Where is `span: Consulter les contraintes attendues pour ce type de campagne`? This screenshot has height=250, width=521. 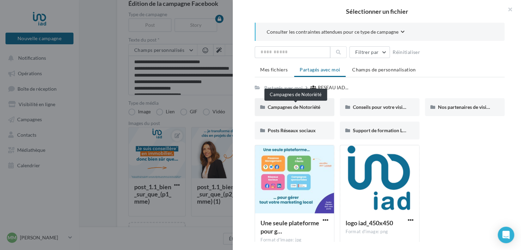
span: Consulter les contraintes attendues pour ce type de campagne is located at coordinates (332, 32).